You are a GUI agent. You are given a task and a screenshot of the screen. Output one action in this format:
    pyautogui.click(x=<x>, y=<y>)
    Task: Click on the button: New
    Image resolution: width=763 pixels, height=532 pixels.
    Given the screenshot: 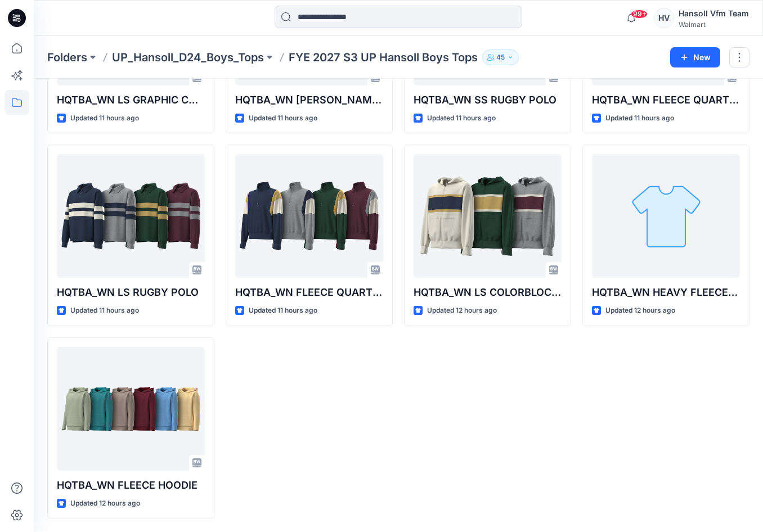 What is the action you would take?
    pyautogui.click(x=695, y=58)
    